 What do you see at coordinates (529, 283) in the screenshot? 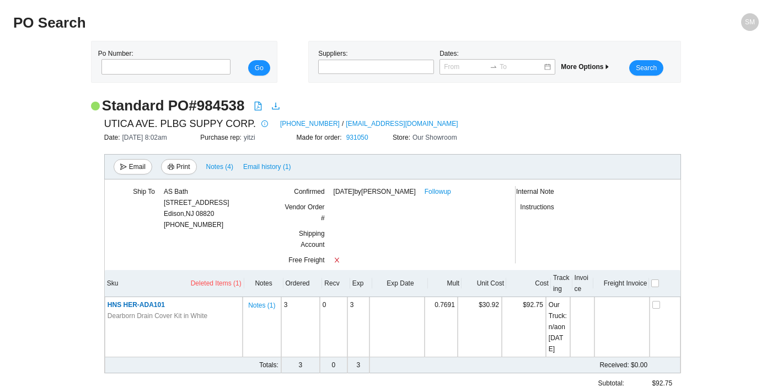
I see `th: Cost` at bounding box center [529, 283].